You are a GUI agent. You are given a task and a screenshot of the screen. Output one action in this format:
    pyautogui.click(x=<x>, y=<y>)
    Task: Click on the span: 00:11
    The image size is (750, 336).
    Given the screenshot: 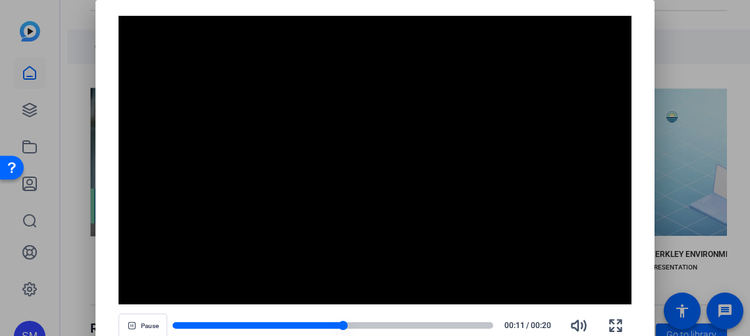 What is the action you would take?
    pyautogui.click(x=512, y=325)
    